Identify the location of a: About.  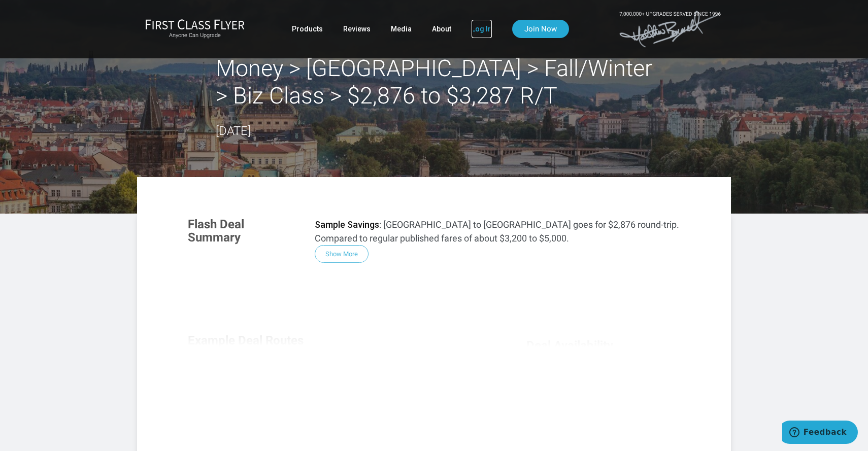
(441, 29).